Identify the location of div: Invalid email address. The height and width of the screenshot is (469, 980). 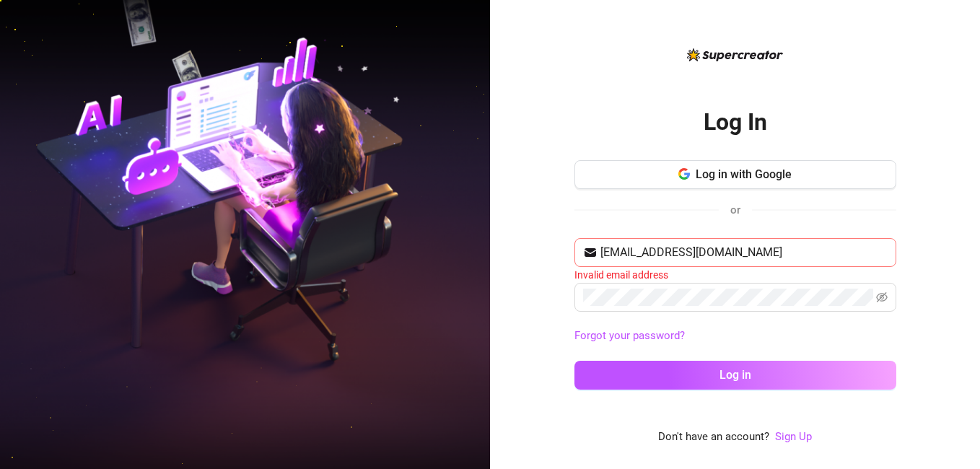
(735, 275).